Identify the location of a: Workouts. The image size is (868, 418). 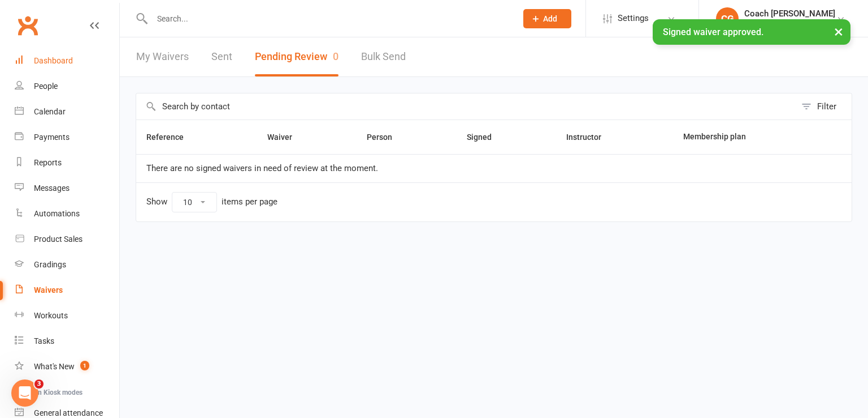
(67, 315).